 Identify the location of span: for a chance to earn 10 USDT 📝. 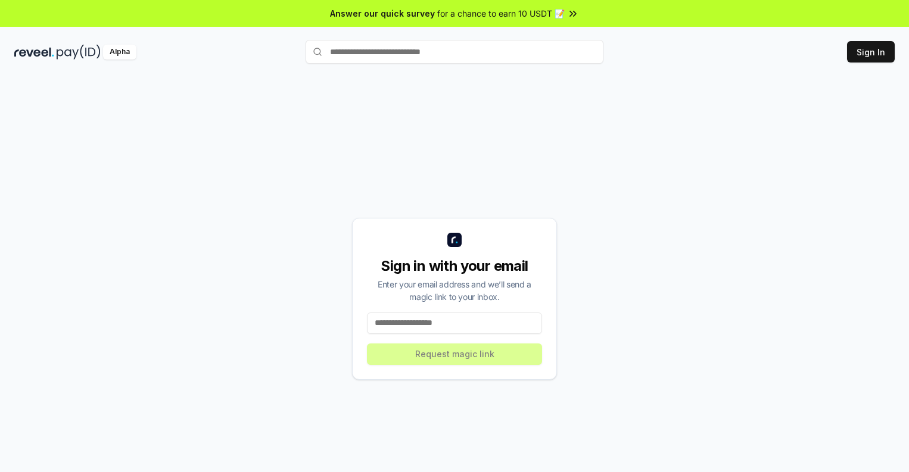
(501, 13).